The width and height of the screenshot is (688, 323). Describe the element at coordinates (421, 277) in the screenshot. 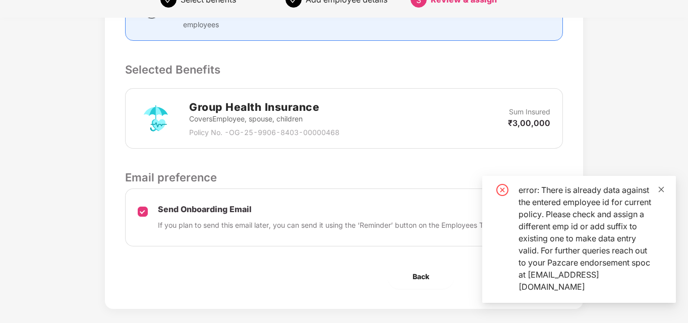

I see `button: Back` at that location.